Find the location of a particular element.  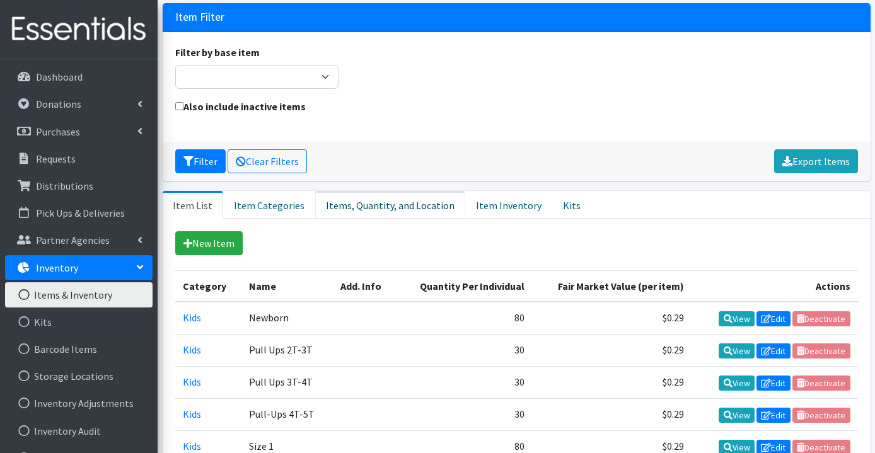

input: Also include inactive items is located at coordinates (179, 106).